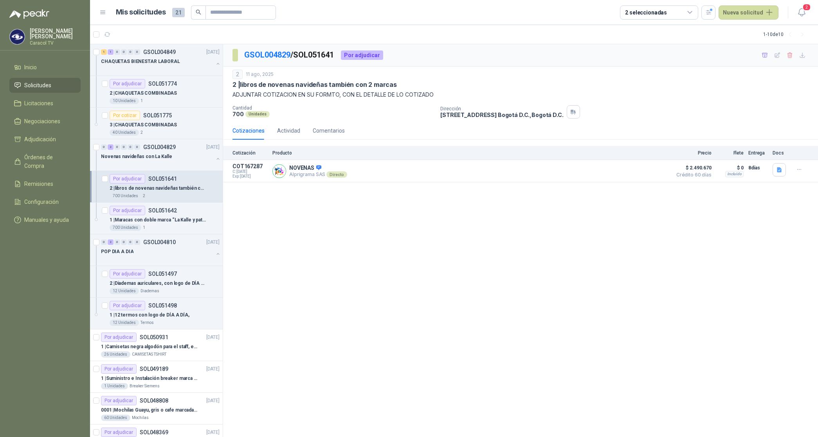 The height and width of the screenshot is (437, 818). Describe the element at coordinates (154, 369) in the screenshot. I see `p: SOL049189` at that location.